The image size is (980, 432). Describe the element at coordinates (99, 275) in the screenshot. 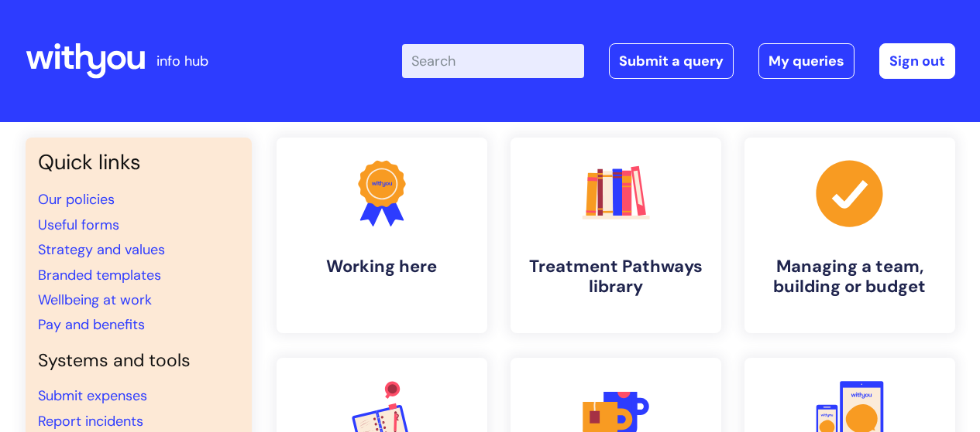

I see `a: Branded templates` at that location.